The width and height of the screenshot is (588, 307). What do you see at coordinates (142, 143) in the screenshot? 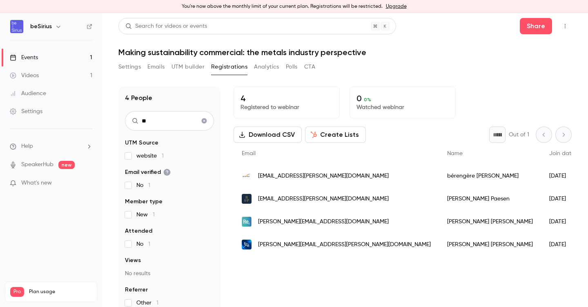
I see `span: UTM Source` at bounding box center [142, 143].